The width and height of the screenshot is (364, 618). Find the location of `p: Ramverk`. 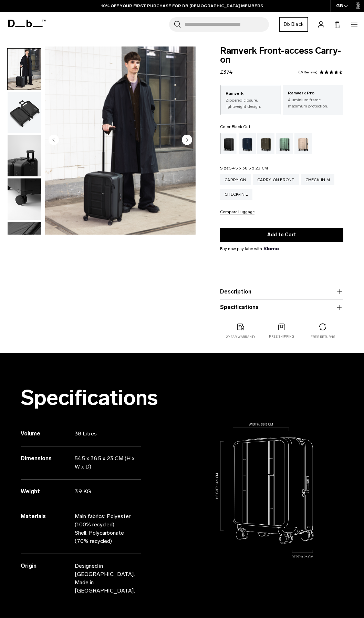

p: Ramverk is located at coordinates (250, 94).